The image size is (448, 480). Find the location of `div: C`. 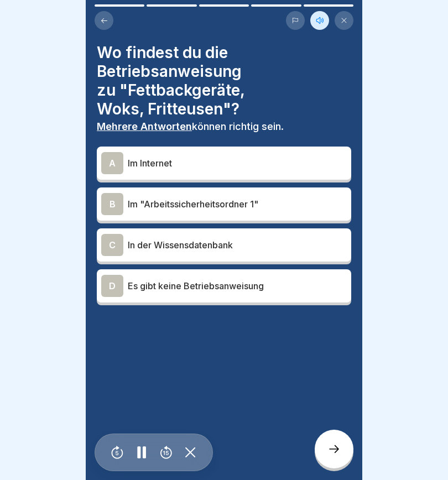

div: C is located at coordinates (112, 245).